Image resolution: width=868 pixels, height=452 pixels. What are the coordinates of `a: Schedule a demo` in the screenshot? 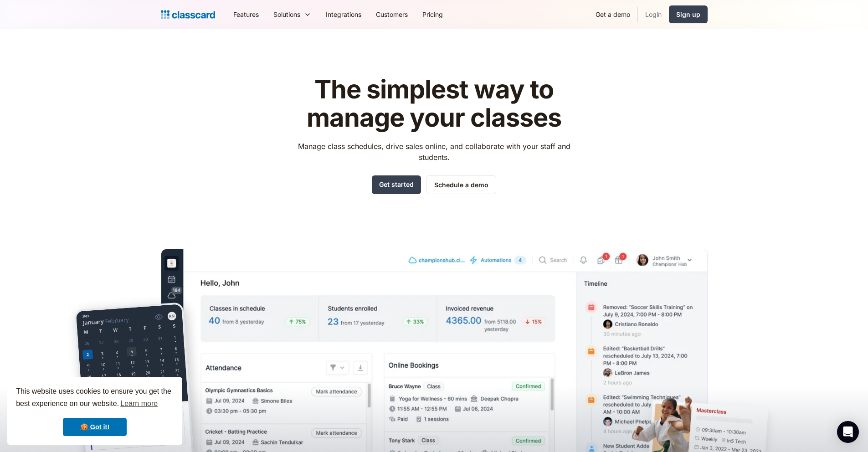 It's located at (461, 185).